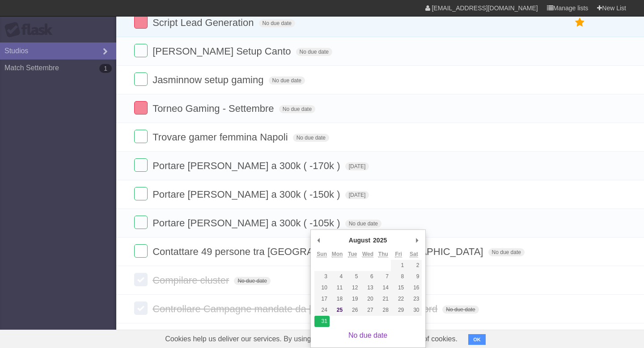 The width and height of the screenshot is (644, 348). I want to click on span: Script Lead Generation, so click(204, 22).